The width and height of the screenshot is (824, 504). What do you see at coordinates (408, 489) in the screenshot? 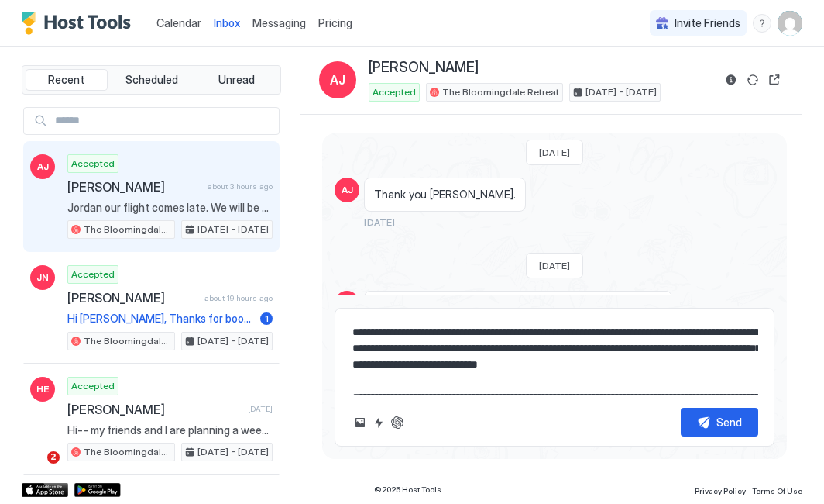
I see `span: © 2025 Host Tools` at bounding box center [408, 489].